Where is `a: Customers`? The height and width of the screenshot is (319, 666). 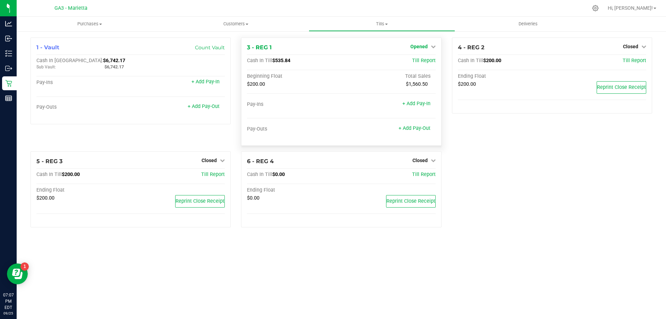
a: Customers is located at coordinates (235, 24).